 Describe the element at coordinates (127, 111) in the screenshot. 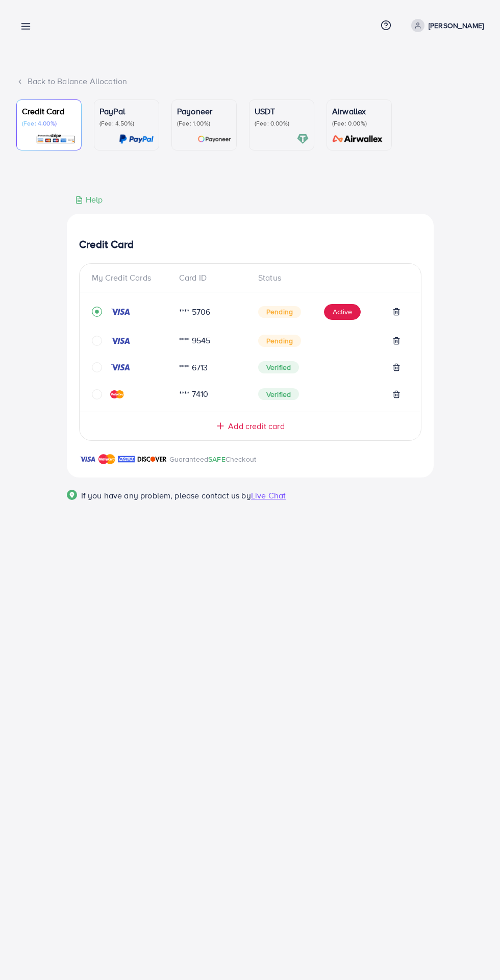

I see `p: PayPal` at that location.